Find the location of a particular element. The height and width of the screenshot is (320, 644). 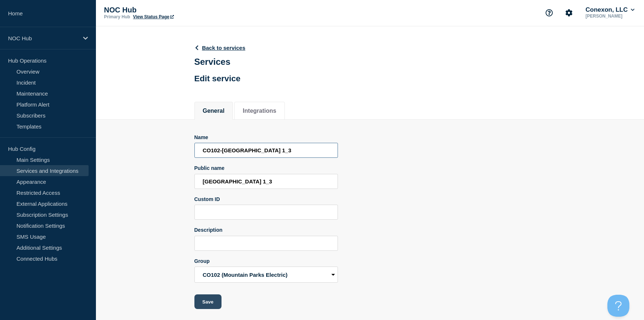

a: Back to services is located at coordinates (220, 47).